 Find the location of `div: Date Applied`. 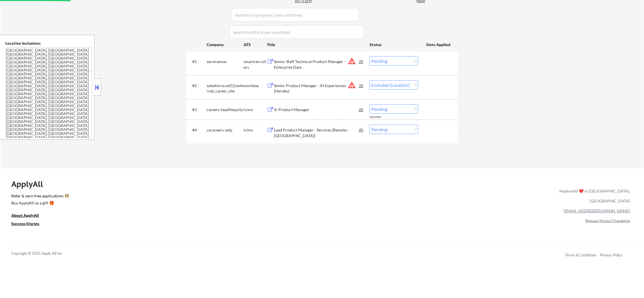

div: Date Applied is located at coordinates (438, 45).